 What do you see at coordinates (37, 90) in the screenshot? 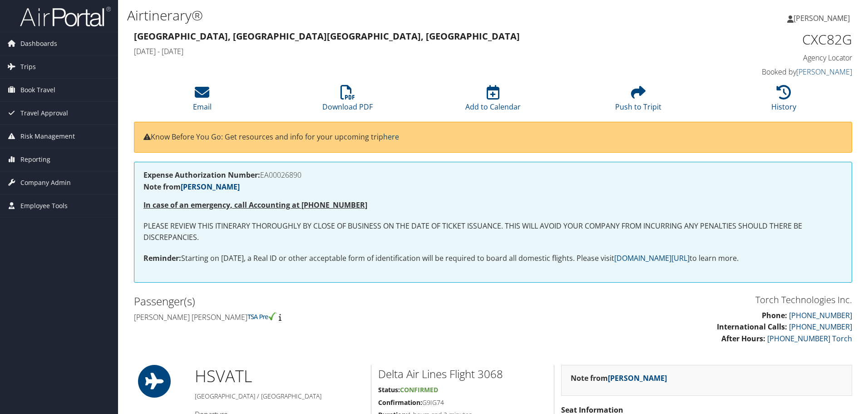
I see `span: Book Travel` at bounding box center [37, 90].